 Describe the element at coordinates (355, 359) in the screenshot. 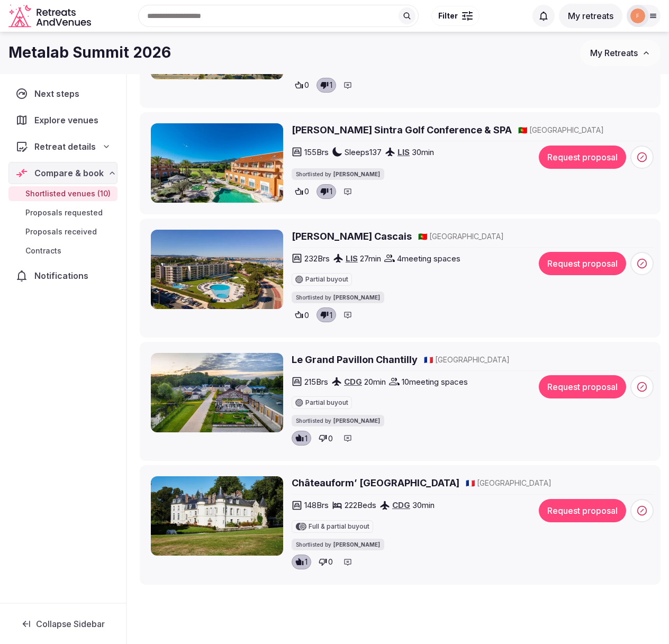

I see `a: Le Grand Pavillon Chantilly` at that location.